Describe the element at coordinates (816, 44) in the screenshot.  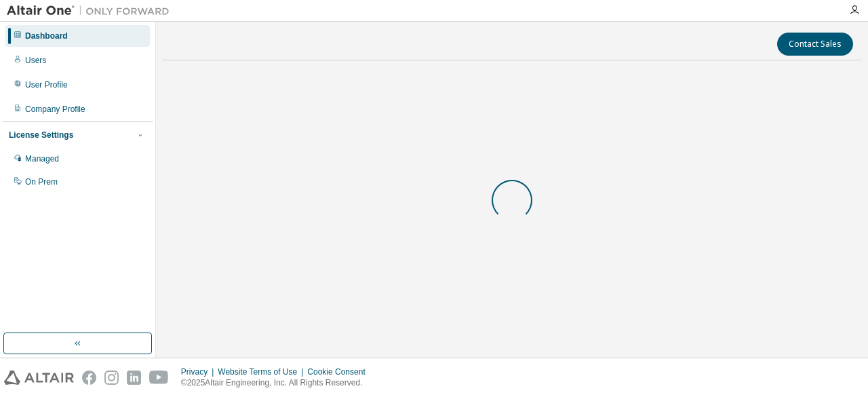
I see `button: Contact Sales` at that location.